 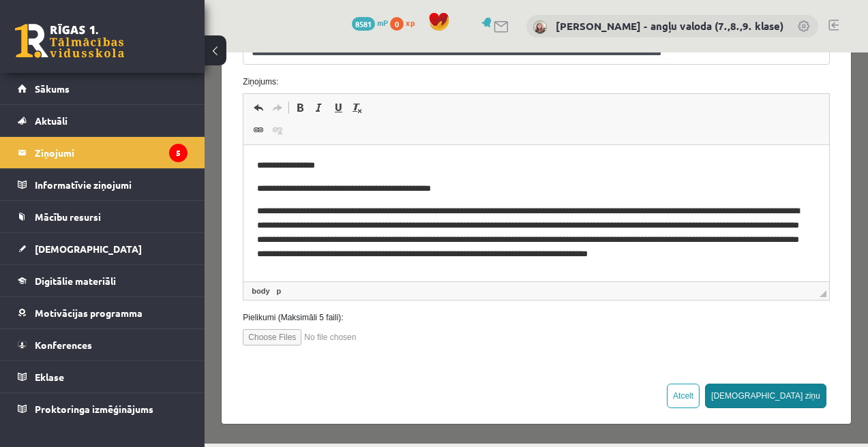 What do you see at coordinates (332, 265) in the screenshot?
I see `label: Pielikumi (Maksimāli 5 faili):` at bounding box center [332, 265].